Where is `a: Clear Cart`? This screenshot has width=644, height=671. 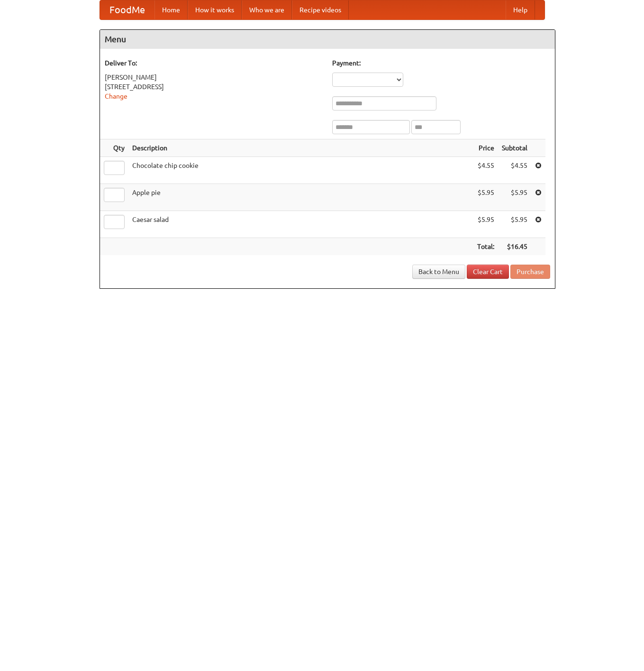 a: Clear Cart is located at coordinates (488, 272).